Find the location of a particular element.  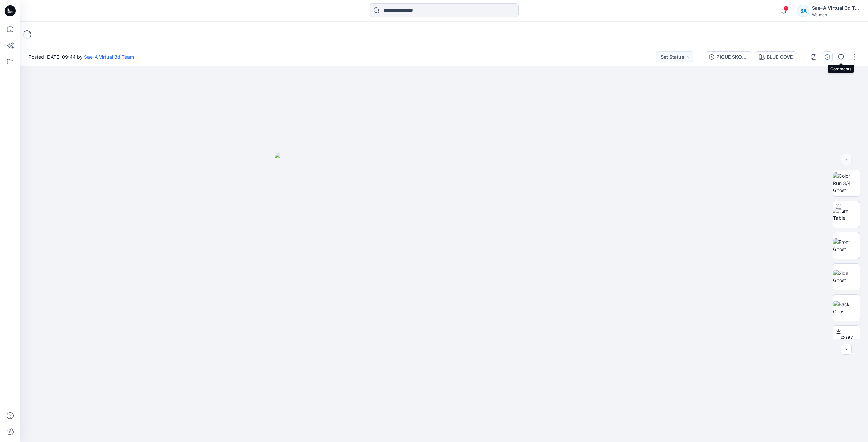

div: SA is located at coordinates (804, 11).